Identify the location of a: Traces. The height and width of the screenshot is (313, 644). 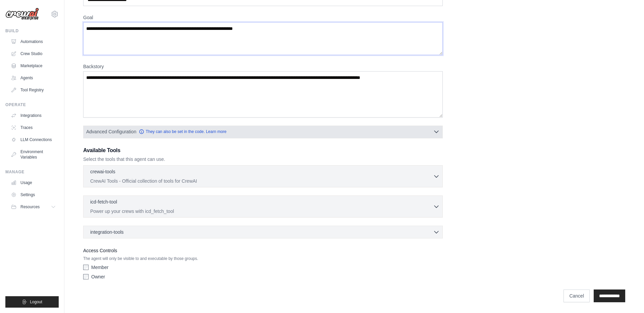
(33, 127).